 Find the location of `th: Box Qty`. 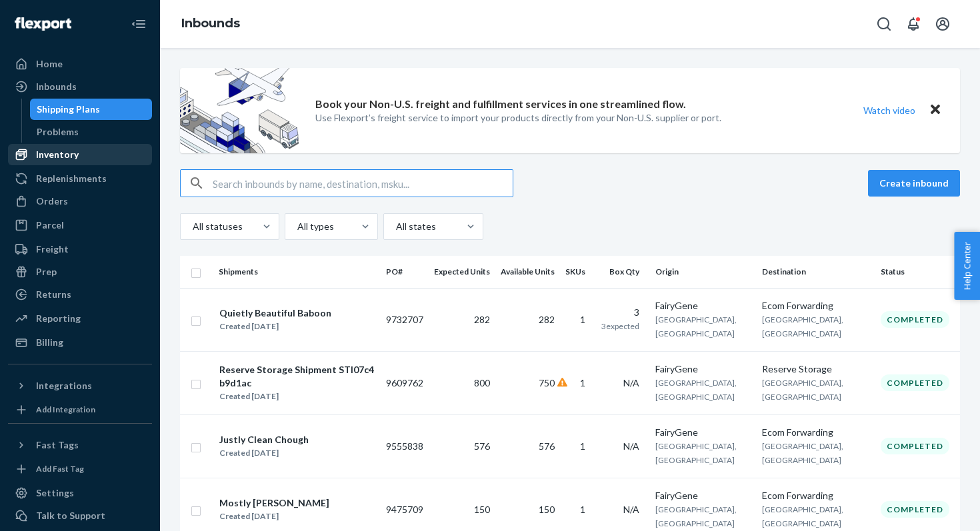

th: Box Qty is located at coordinates (623, 272).